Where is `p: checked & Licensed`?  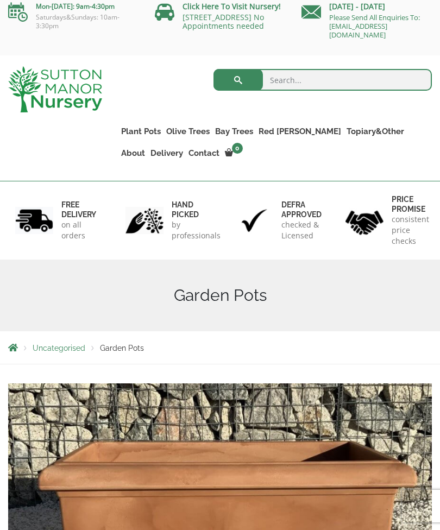 p: checked & Licensed is located at coordinates (301, 230).